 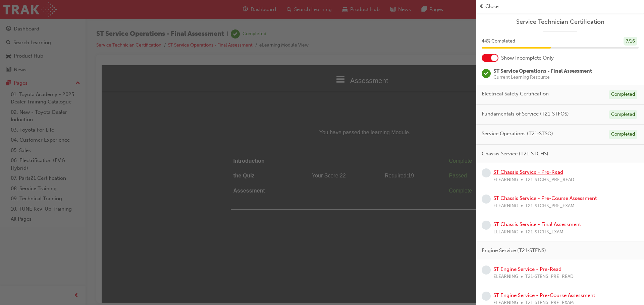 What do you see at coordinates (549, 277) in the screenshot?
I see `span: T21-STENS_PRE_READ` at bounding box center [549, 277].